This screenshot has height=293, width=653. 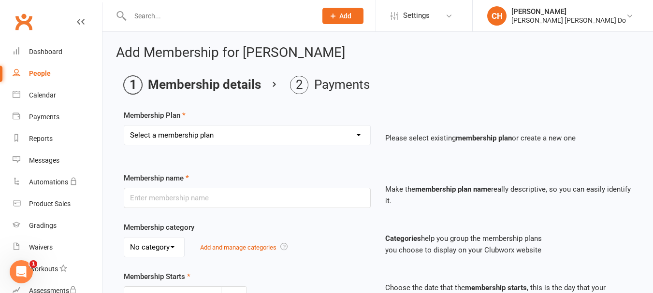 What do you see at coordinates (57, 182) in the screenshot?
I see `a: Automations` at bounding box center [57, 182].